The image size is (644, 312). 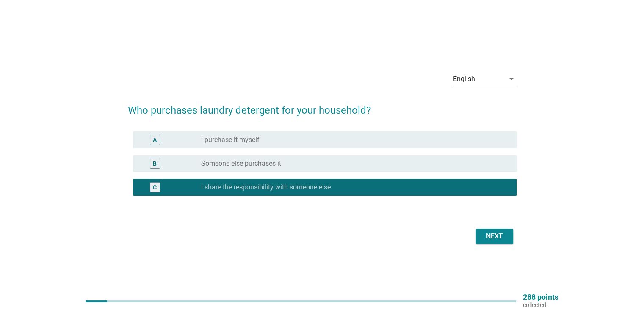 I want to click on p: collected, so click(x=540, y=305).